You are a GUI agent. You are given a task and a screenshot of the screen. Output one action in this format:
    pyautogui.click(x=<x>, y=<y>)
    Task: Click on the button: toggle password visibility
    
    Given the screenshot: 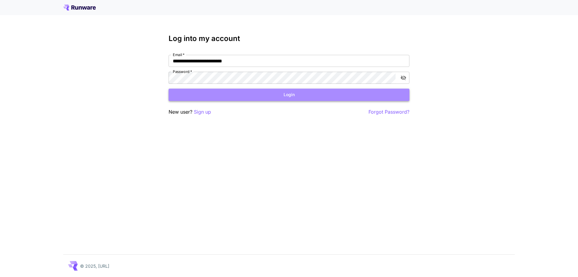 What is the action you would take?
    pyautogui.click(x=404, y=78)
    